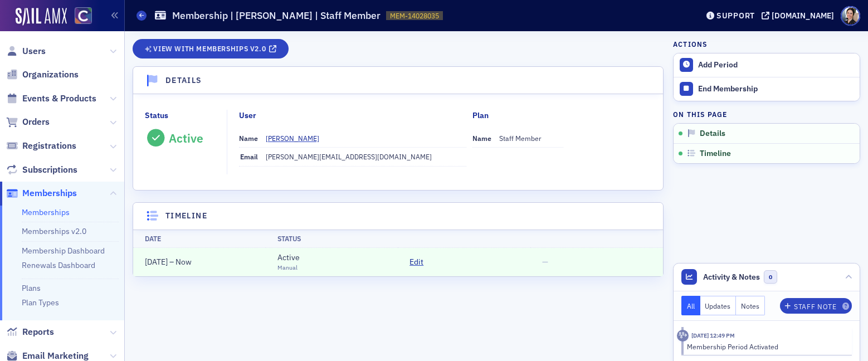 The height and width of the screenshot is (361, 868). I want to click on span: Events & Products, so click(59, 98).